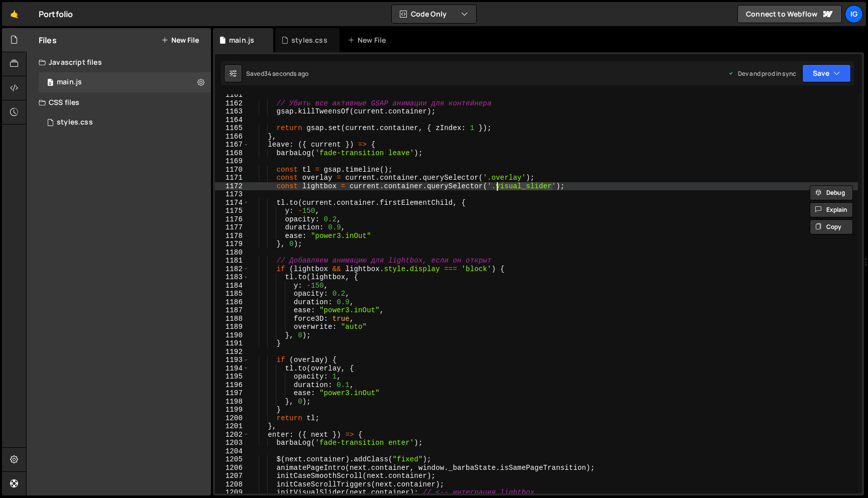 This screenshot has width=868, height=498. I want to click on div: 1205, so click(232, 459).